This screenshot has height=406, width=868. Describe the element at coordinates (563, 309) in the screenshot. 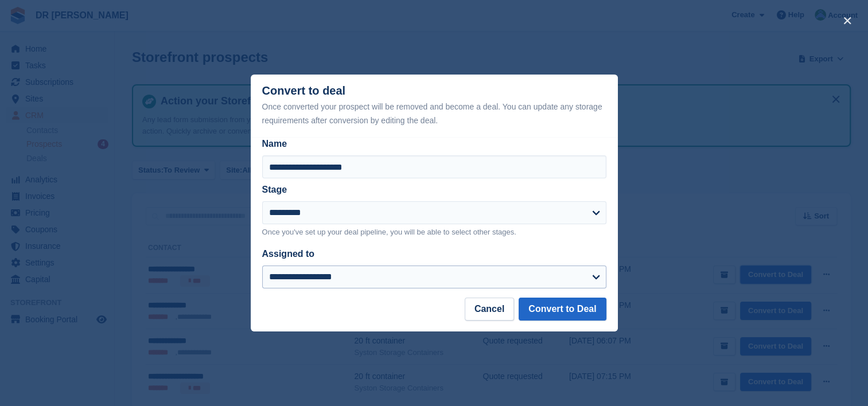

I see `button: Convert to Deal` at that location.